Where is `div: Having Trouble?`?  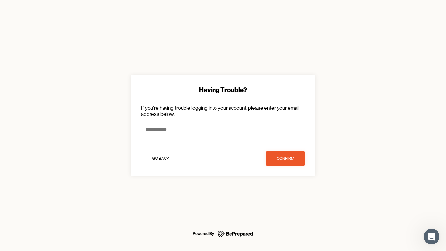
div: Having Trouble? is located at coordinates (223, 90).